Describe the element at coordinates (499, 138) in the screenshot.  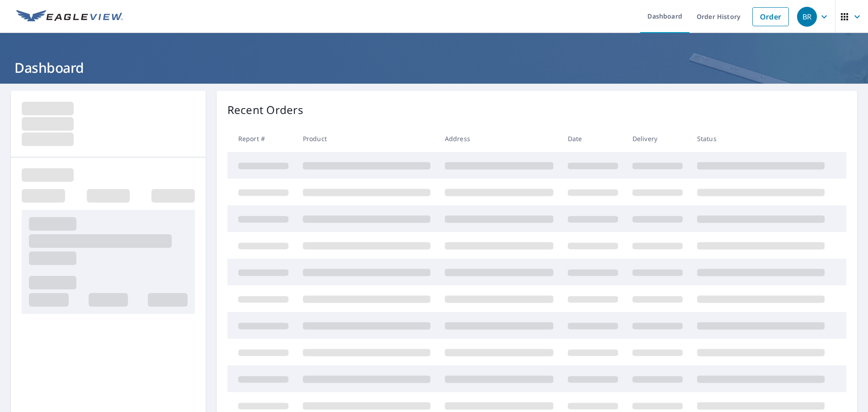
I see `th: Address` at that location.